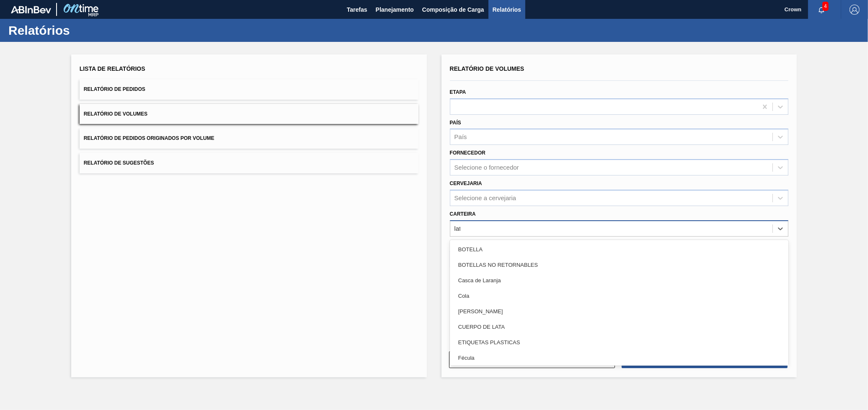  Describe the element at coordinates (249, 89) in the screenshot. I see `button: Relatório de Pedidos` at that location.